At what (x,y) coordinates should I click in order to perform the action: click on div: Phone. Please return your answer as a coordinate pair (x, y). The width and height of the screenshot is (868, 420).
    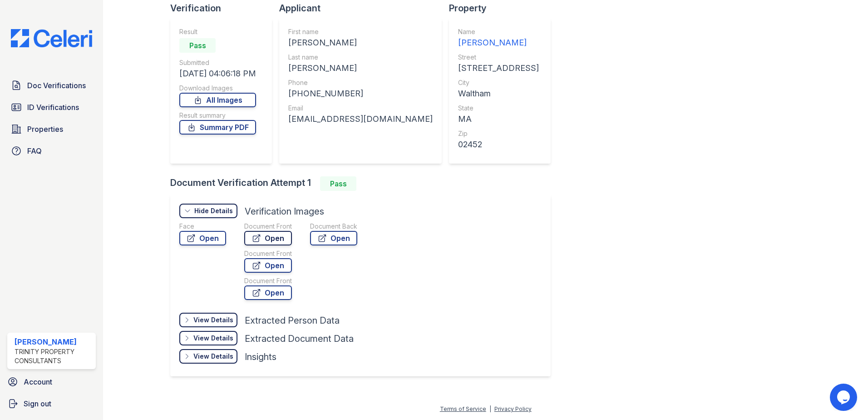
    Looking at the image, I should click on (360, 83).